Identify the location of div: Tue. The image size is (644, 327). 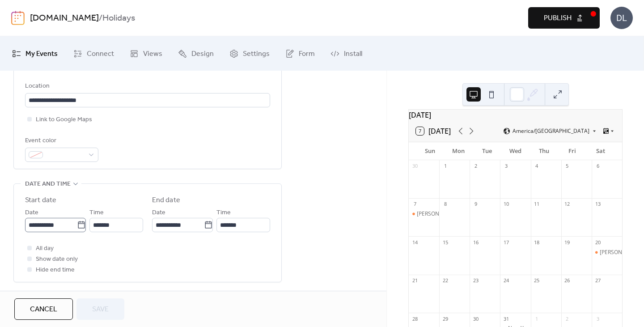
(487, 151).